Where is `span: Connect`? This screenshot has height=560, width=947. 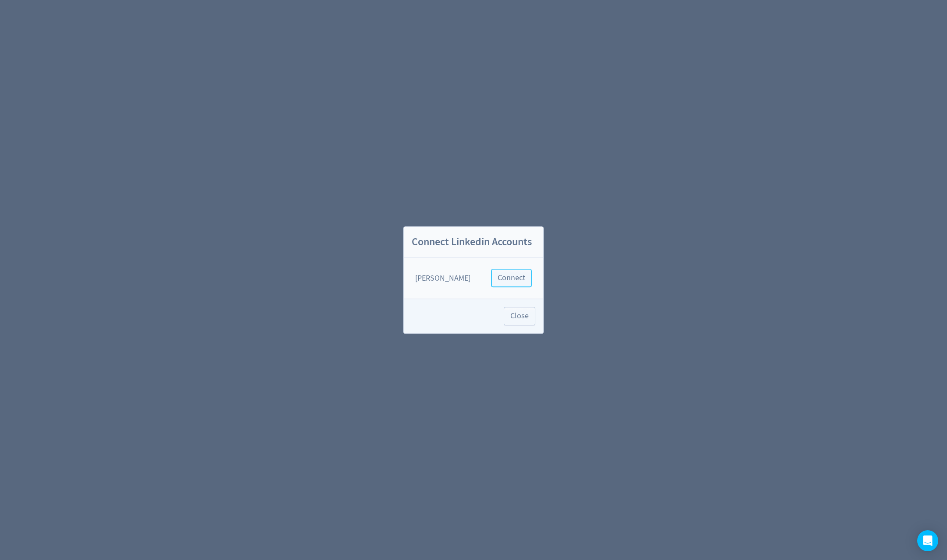 span: Connect is located at coordinates (511, 278).